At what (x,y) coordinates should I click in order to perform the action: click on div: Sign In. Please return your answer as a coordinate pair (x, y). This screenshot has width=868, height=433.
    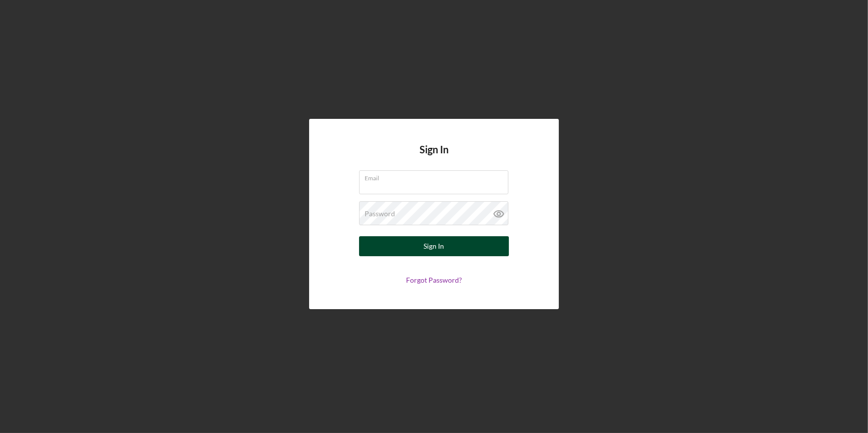
    Looking at the image, I should click on (434, 246).